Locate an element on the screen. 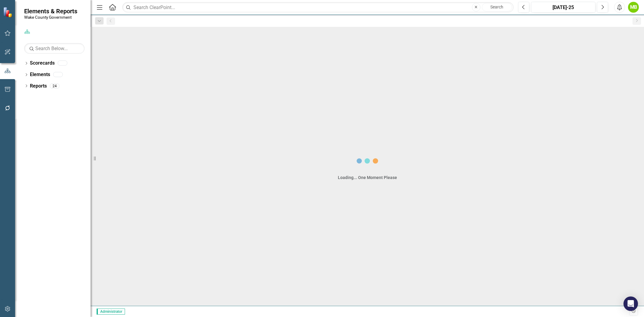  div: Open Intercom Messenger is located at coordinates (631, 304).